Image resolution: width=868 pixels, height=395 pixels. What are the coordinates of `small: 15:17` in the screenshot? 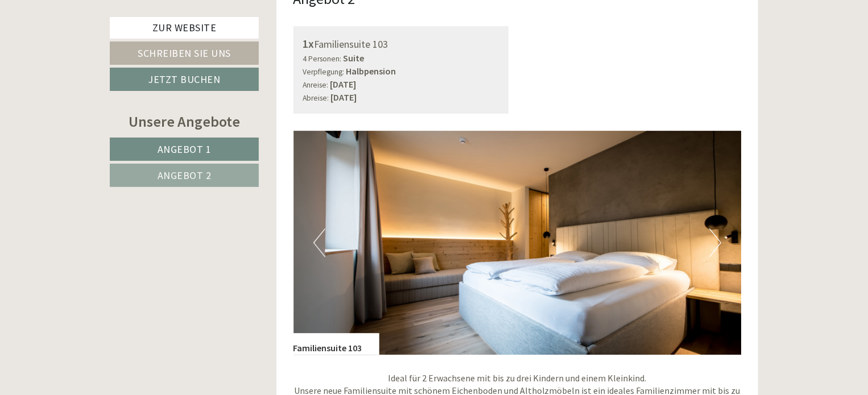 It's located at (96, 59).